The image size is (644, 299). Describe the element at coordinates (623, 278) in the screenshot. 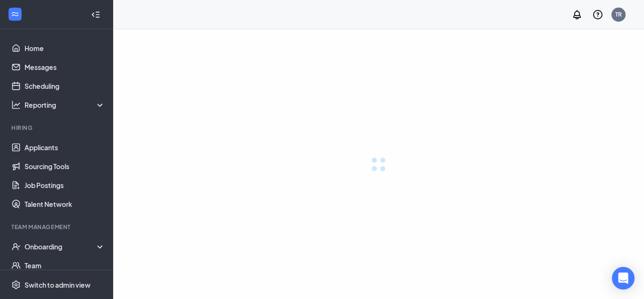

I see `div: Open Intercom Messenger` at that location.